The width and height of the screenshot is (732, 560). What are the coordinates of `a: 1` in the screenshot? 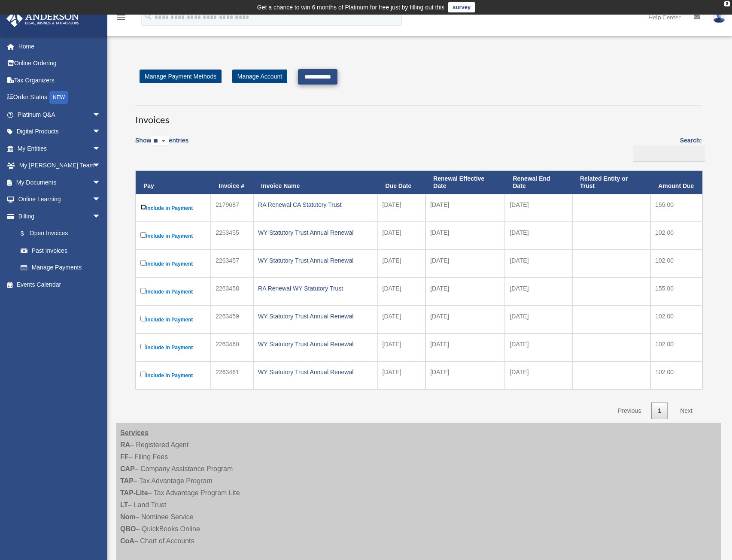 It's located at (659, 411).